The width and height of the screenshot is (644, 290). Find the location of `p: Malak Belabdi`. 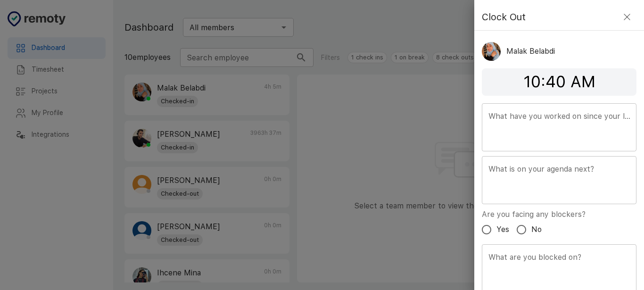

p: Malak Belabdi is located at coordinates (530, 52).